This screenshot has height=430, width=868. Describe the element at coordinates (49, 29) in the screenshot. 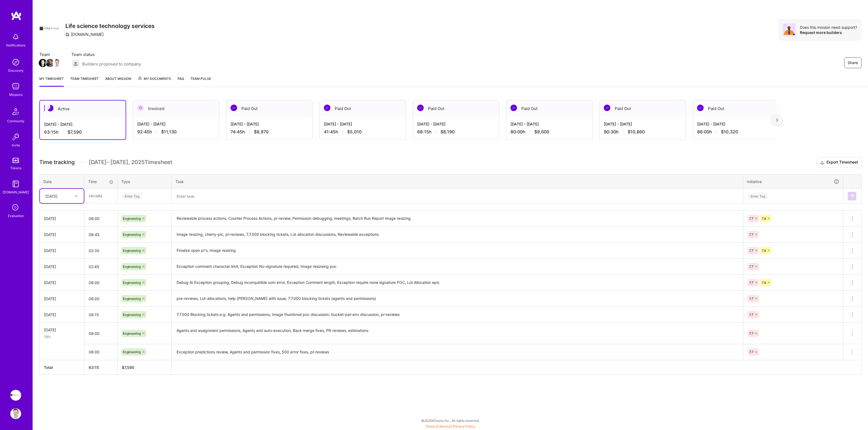

I see `img: Company Logo` at that location.